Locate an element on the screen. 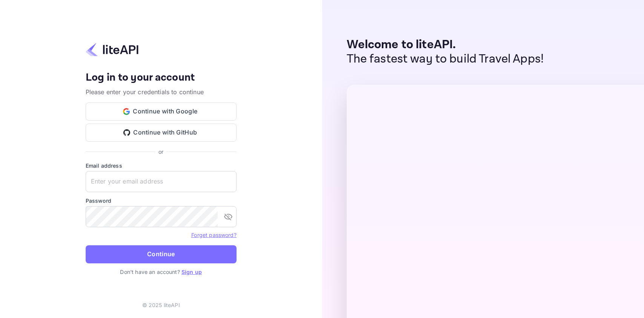 This screenshot has height=318, width=644. p: Welcome to liteAPI. is located at coordinates (445, 45).